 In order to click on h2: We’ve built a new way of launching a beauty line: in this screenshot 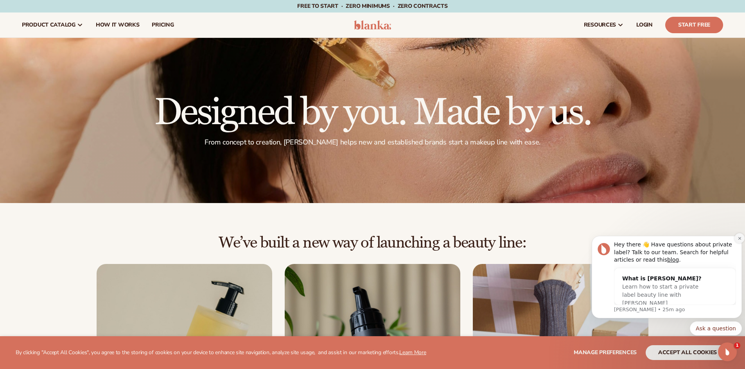, I will do `click(372, 243)`.